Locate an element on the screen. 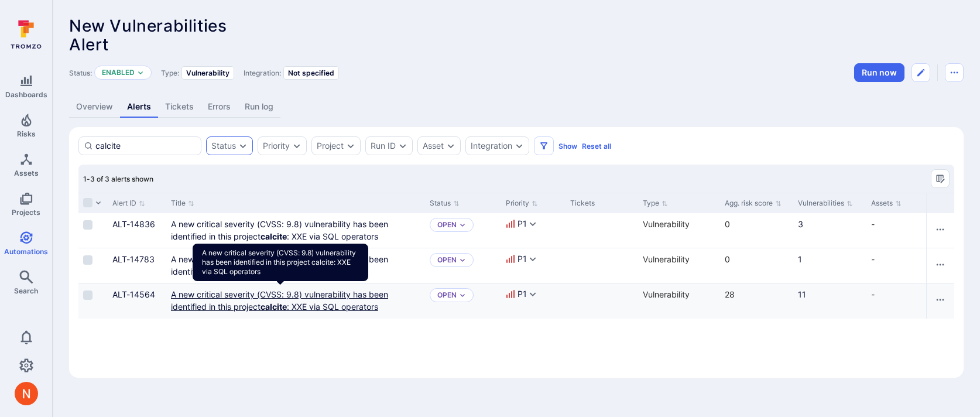 The image size is (980, 417). button: Sort by Alert ID is located at coordinates (128, 204).